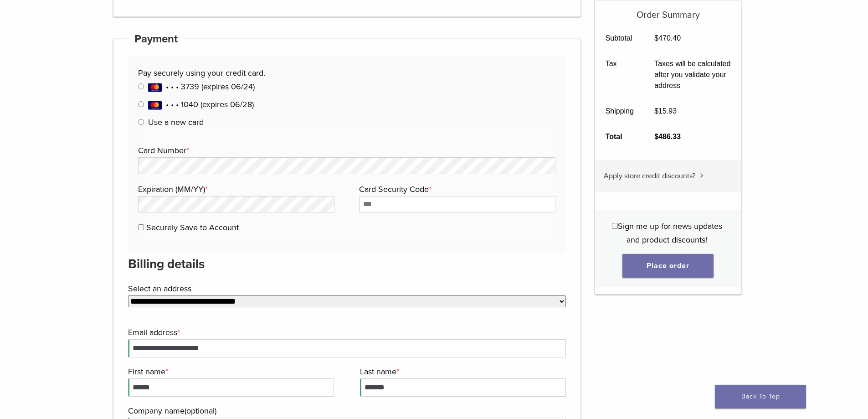  What do you see at coordinates (235, 189) in the screenshot?
I see `label: Expiration (MM/YY)` at bounding box center [235, 189].